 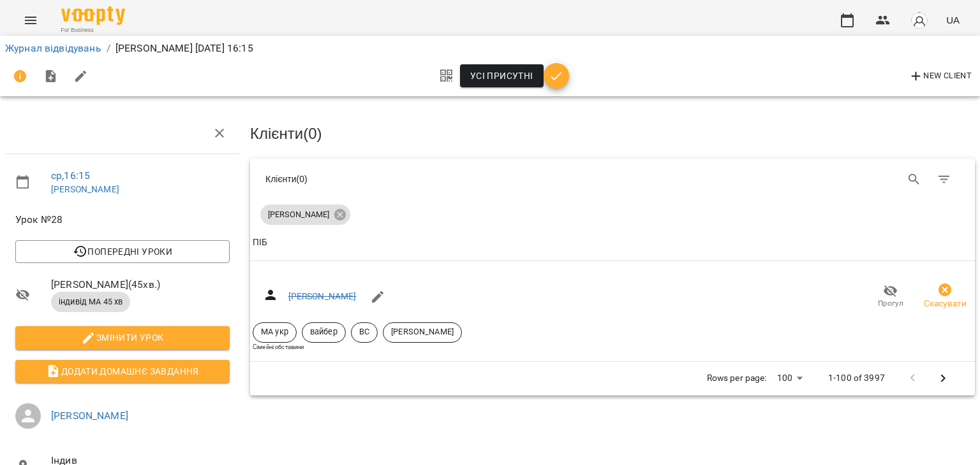 I want to click on div: Sort, so click(x=260, y=243).